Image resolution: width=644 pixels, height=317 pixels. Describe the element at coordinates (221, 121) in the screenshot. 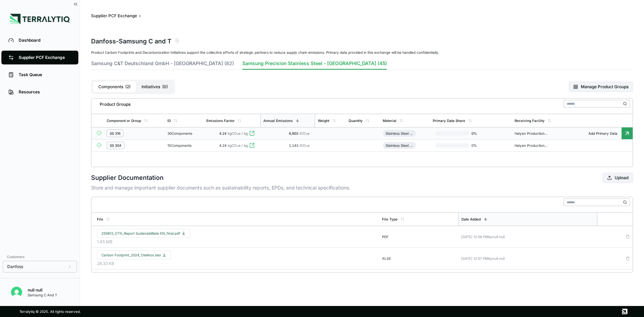

I see `div: Emissions Factor` at that location.